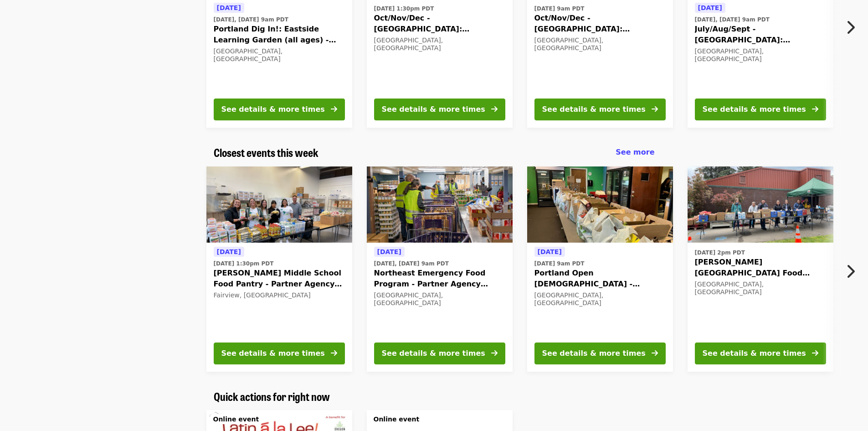  Describe the element at coordinates (434, 397) in the screenshot. I see `div: Quick actions for right now` at that location.